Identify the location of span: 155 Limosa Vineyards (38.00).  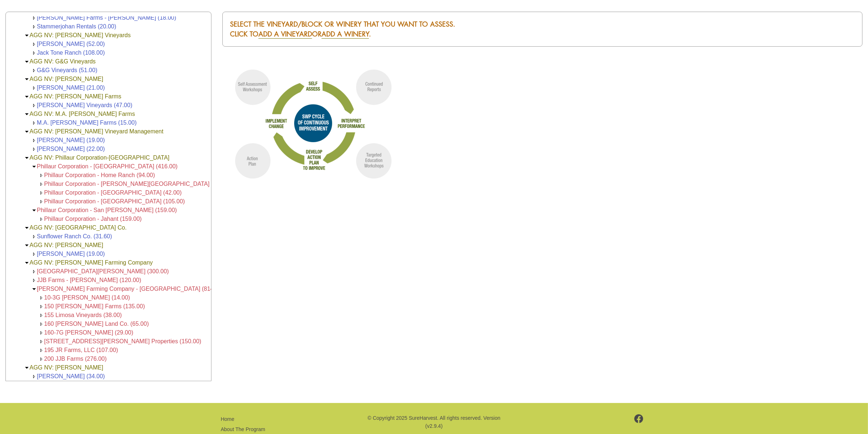
(83, 315).